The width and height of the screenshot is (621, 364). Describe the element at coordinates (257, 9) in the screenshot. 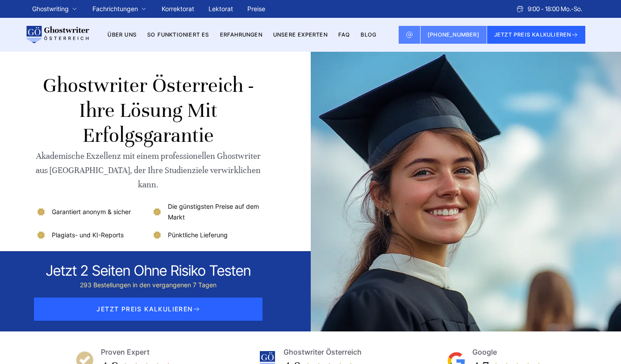

I see `a: Preise` at that location.